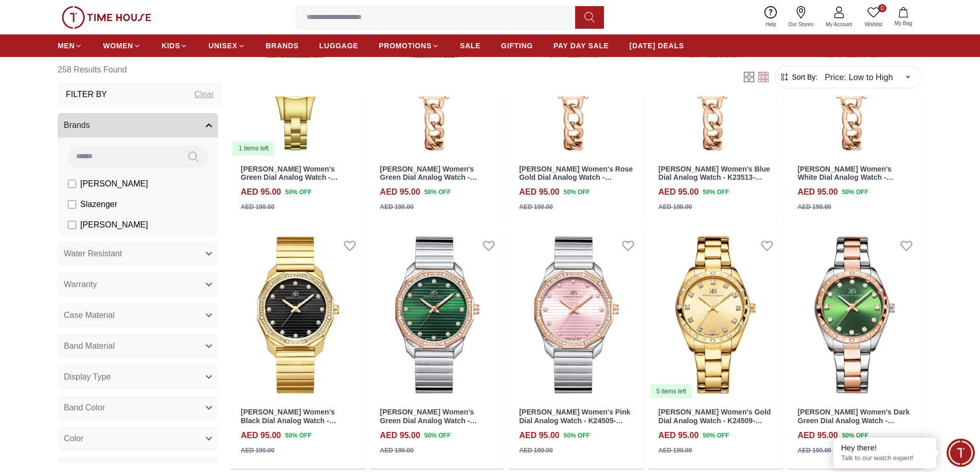  I want to click on span: WOMEN, so click(118, 45).